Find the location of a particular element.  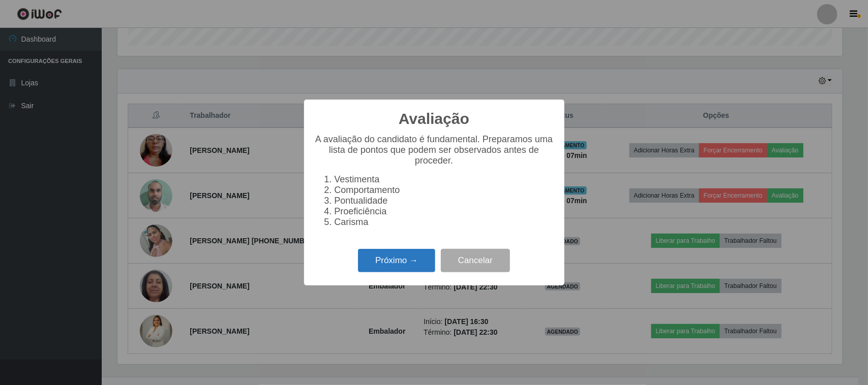

button: Cancelar is located at coordinates (475, 261).